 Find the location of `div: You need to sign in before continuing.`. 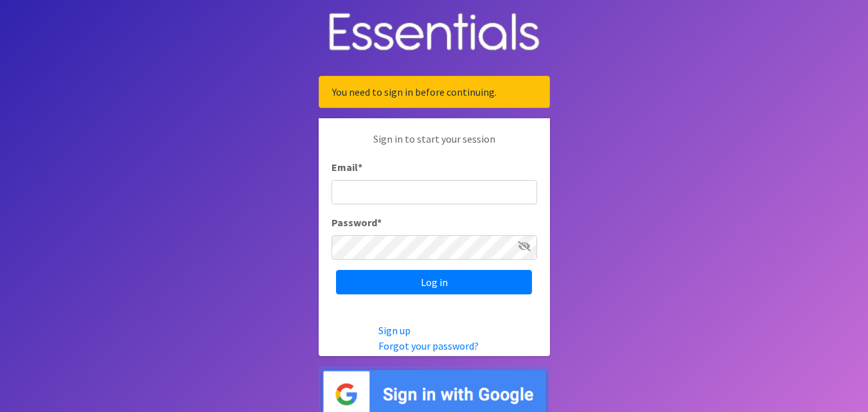

div: You need to sign in before continuing. is located at coordinates (434, 92).